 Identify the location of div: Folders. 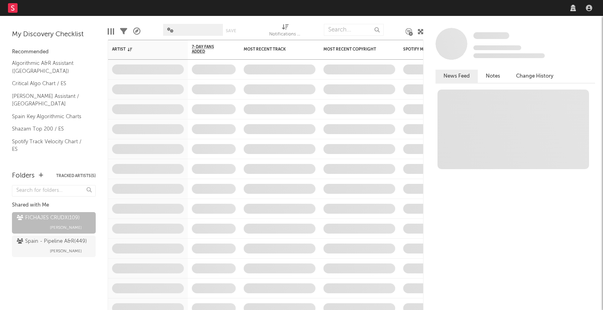
(23, 176).